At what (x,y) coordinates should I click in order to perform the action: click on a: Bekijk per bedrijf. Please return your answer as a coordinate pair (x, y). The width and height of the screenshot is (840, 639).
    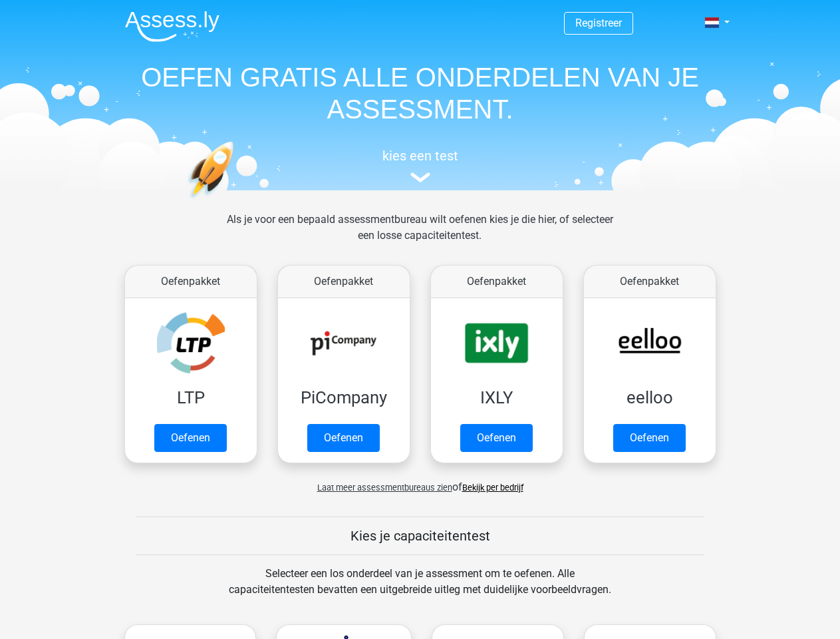
    Looking at the image, I should click on (493, 487).